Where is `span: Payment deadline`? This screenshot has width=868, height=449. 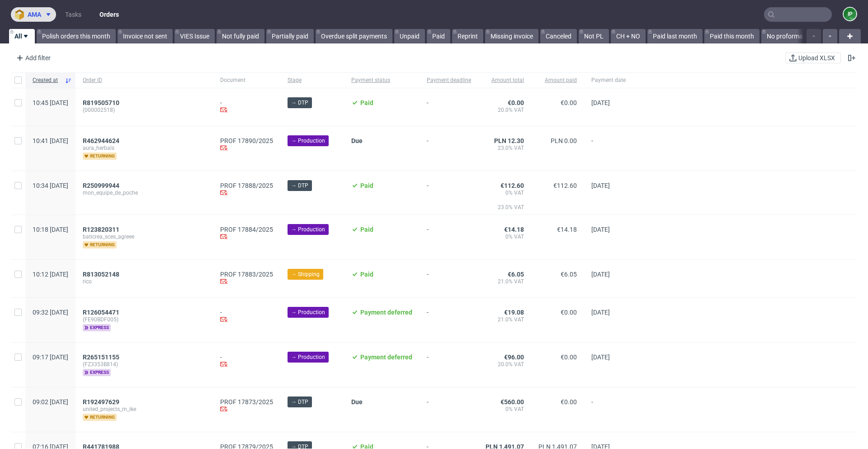
span: Payment deadline is located at coordinates (449, 80).